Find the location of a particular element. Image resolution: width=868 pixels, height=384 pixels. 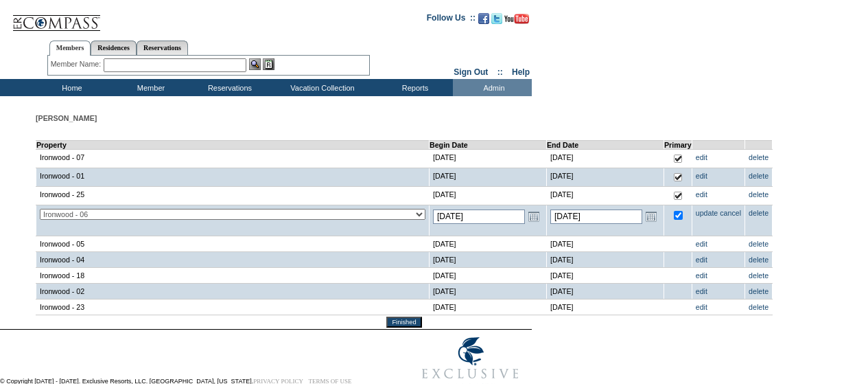

a: Sign Out is located at coordinates (471, 72).